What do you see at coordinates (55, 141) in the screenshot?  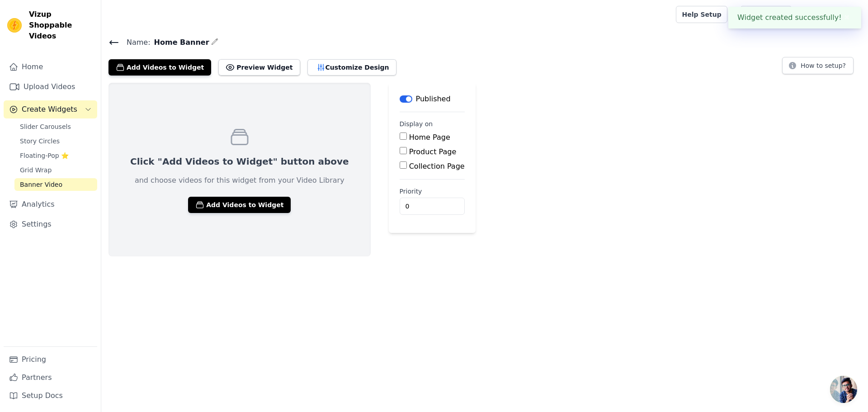 I see `a: Story Circles` at bounding box center [55, 141].